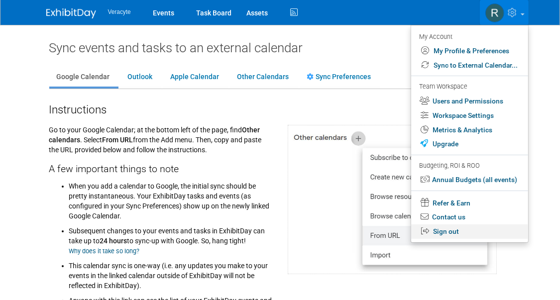 Image resolution: width=560 pixels, height=300 pixels. I want to click on a: Why does it take so long?, so click(105, 251).